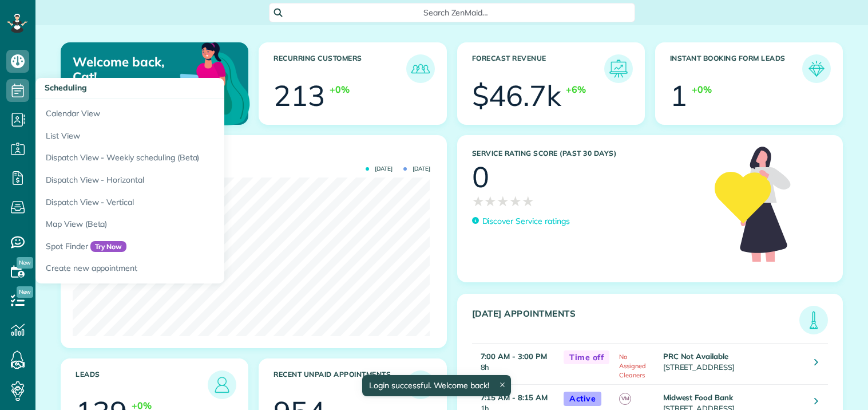 This screenshot has width=868, height=410. What do you see at coordinates (421, 385) in the screenshot?
I see `img: icon_unpaid_appointments-47b8ce3997adf2238b356f14209ab4cced10bd1f174958f3ca8f1d0dd7fffeee.png` at bounding box center [421, 385].